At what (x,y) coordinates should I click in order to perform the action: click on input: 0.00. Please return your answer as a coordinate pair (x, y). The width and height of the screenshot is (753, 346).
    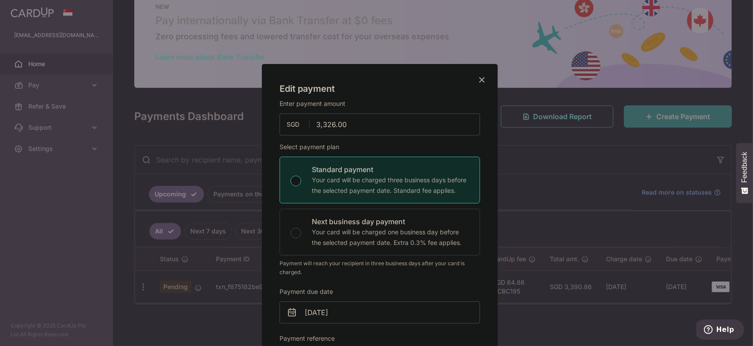
    Looking at the image, I should click on (380, 125).